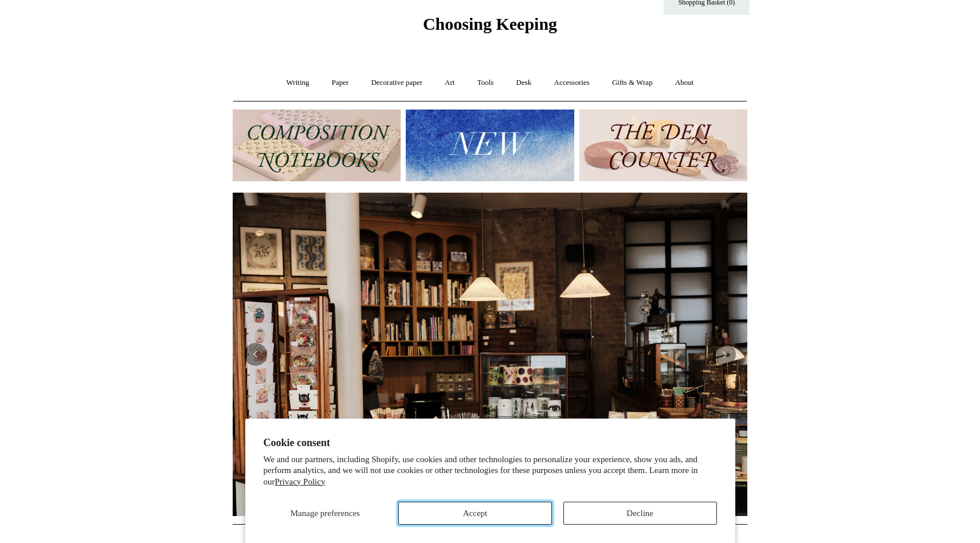 The height and width of the screenshot is (543, 980). I want to click on a: Paper, so click(340, 83).